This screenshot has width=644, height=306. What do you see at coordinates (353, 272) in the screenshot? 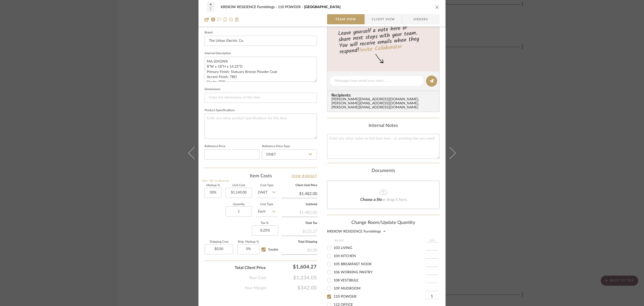
I see `span: 106 WORKING PANTRY` at bounding box center [353, 272].